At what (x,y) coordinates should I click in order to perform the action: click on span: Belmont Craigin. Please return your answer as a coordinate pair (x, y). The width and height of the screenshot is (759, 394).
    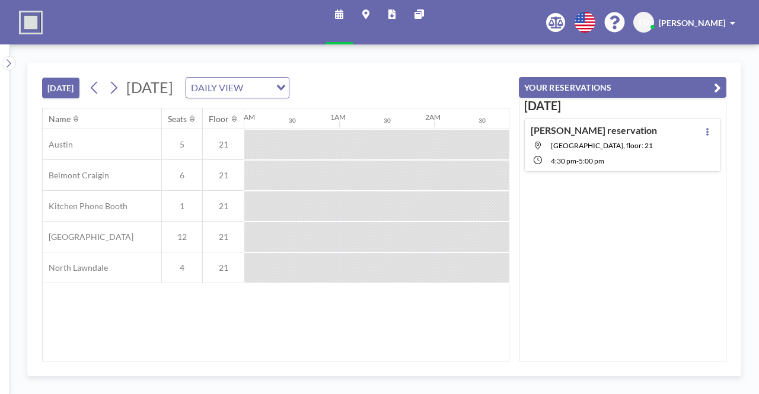
    Looking at the image, I should click on (76, 175).